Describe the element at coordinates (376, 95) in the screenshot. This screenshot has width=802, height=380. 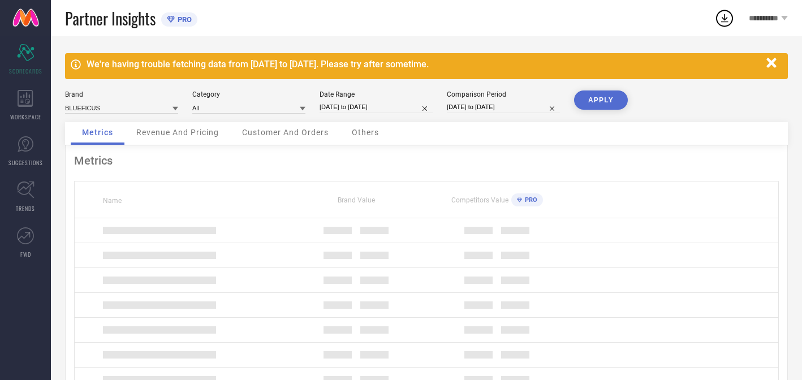
I see `div: Date Range` at that location.